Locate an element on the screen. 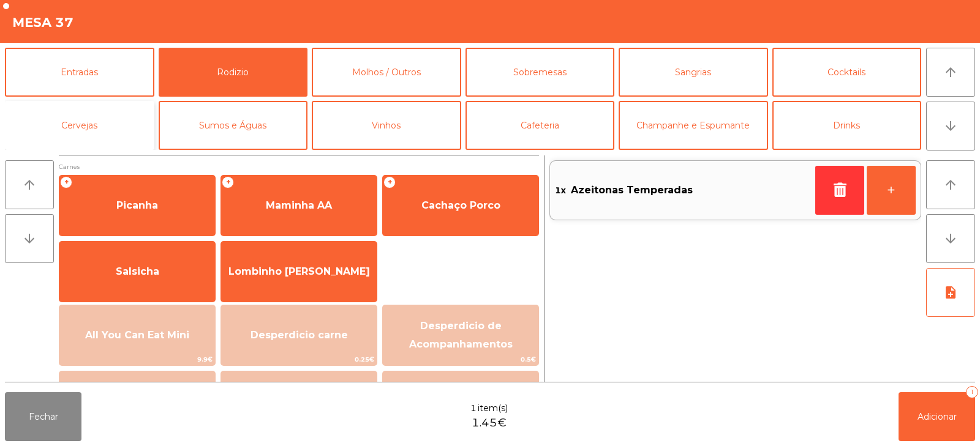  button: Sangrias is located at coordinates (693, 72).